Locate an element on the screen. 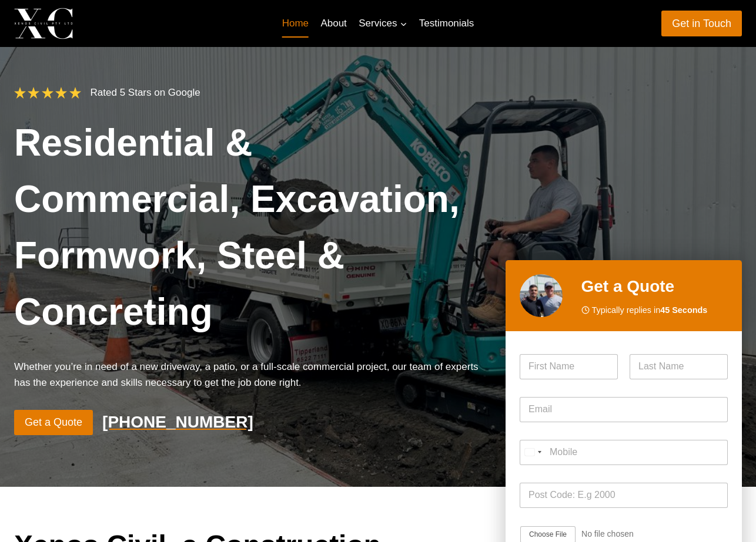  h1: Residential & Commercial, Excavation, Formwork, Steel & Concreting is located at coordinates (250, 227).